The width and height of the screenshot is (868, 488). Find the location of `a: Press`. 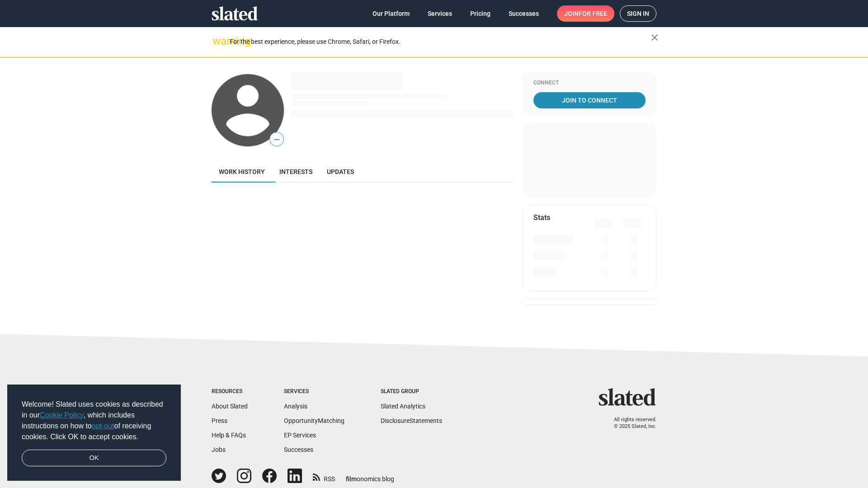

a: Press is located at coordinates (219, 421).